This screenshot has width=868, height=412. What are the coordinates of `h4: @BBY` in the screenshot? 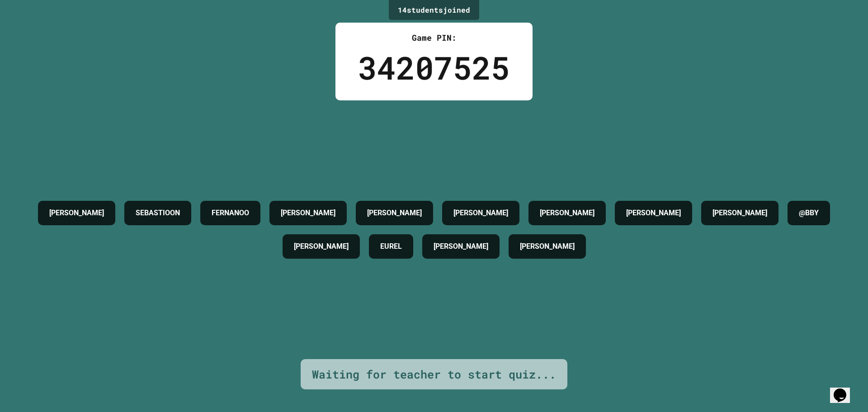 It's located at (809, 213).